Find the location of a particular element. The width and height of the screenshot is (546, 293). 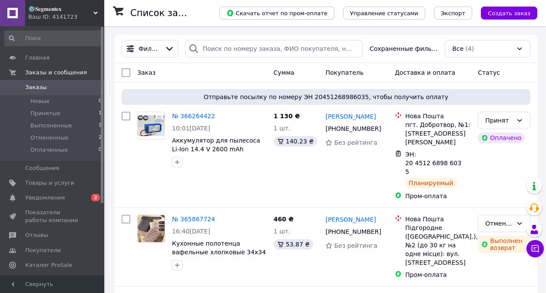

span: Экспорт is located at coordinates (453, 13).